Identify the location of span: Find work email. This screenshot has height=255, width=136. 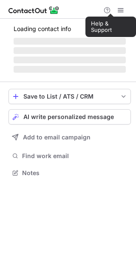
(75, 156).